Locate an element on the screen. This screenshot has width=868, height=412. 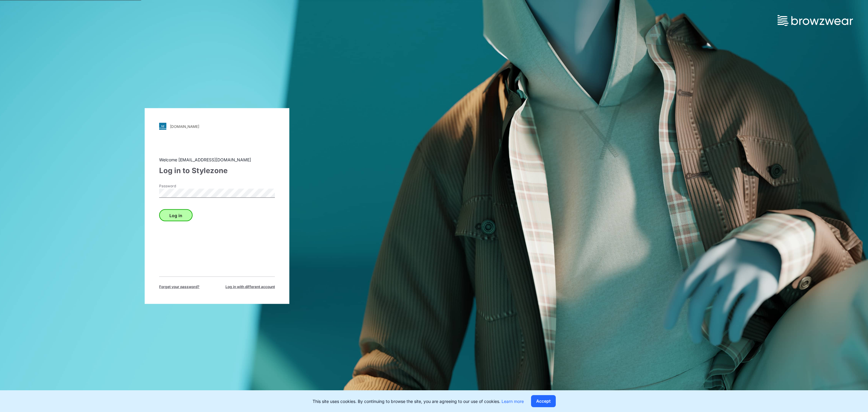
a: Learn more is located at coordinates (513, 401).